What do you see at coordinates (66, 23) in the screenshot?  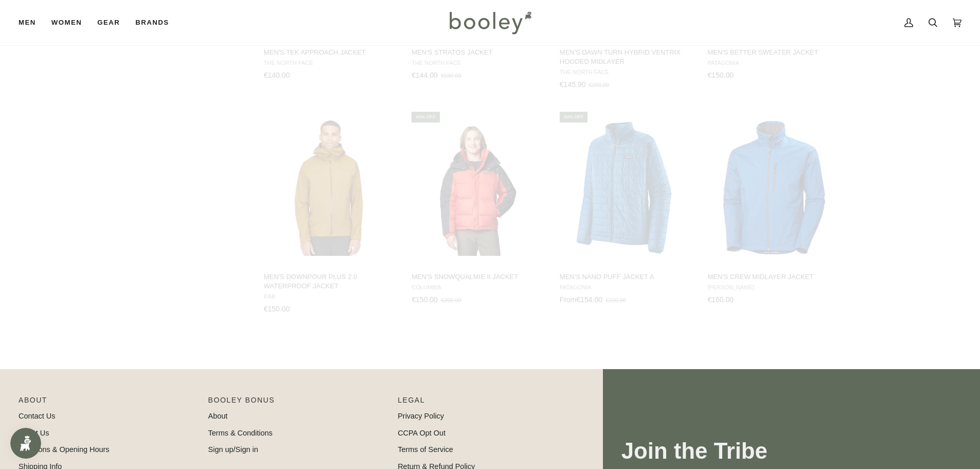 I see `span: Women` at bounding box center [66, 23].